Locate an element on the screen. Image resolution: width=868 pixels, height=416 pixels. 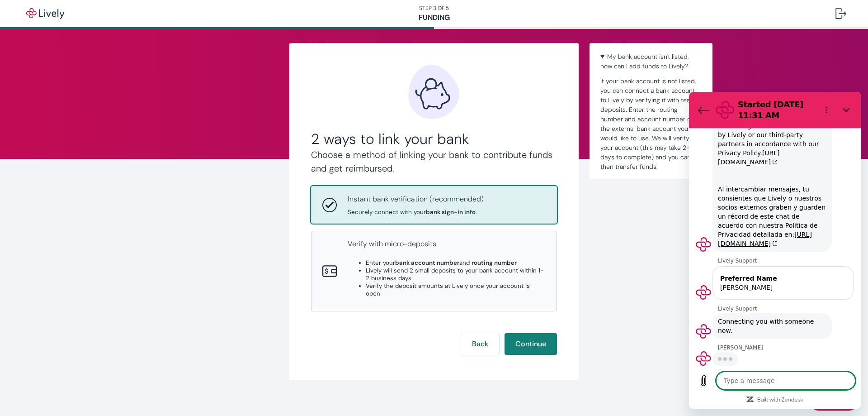
strong: bank account number is located at coordinates (427, 263).